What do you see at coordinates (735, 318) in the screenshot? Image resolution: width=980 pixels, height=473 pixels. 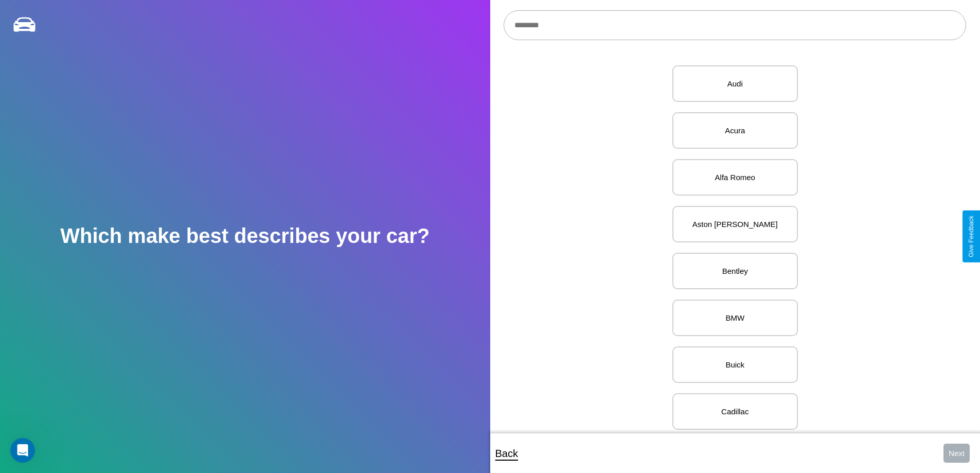 I see `p: BMW` at bounding box center [735, 318].